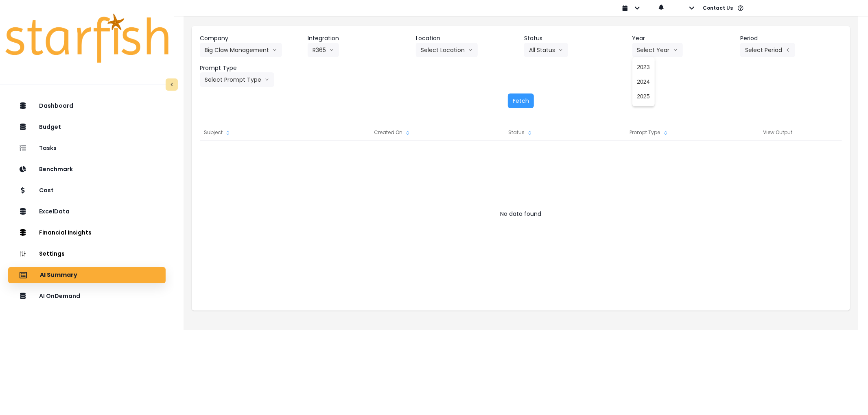 The image size is (868, 415). I want to click on button: Financial Insights, so click(86, 233).